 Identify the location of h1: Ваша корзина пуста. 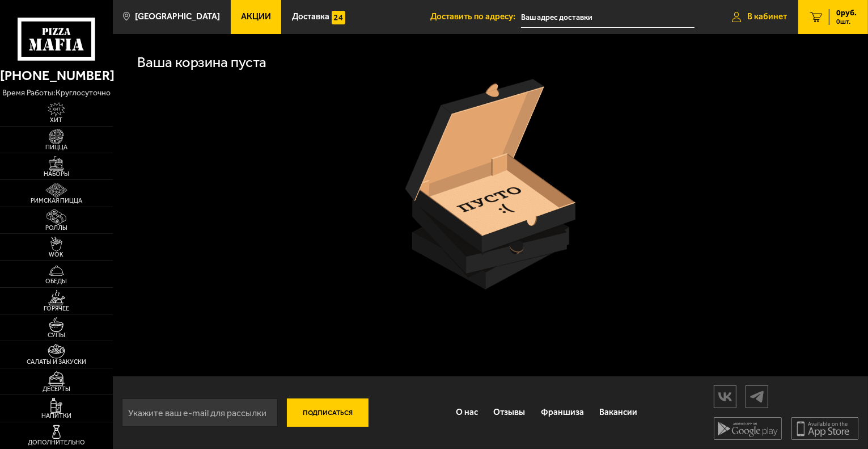
(202, 62).